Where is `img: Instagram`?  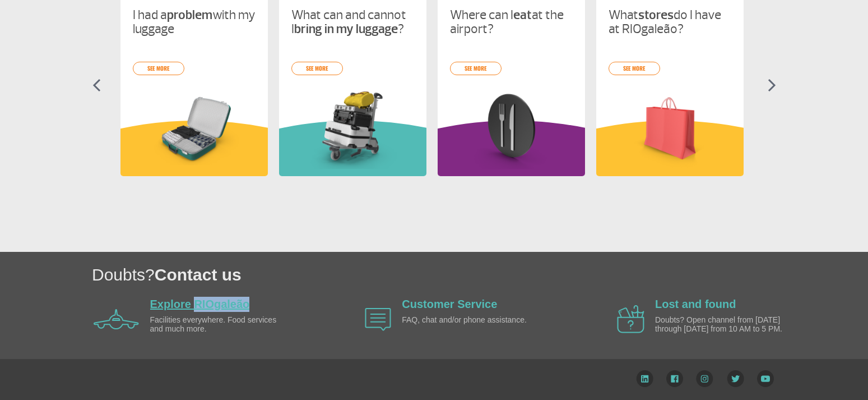
img: Instagram is located at coordinates (704, 378).